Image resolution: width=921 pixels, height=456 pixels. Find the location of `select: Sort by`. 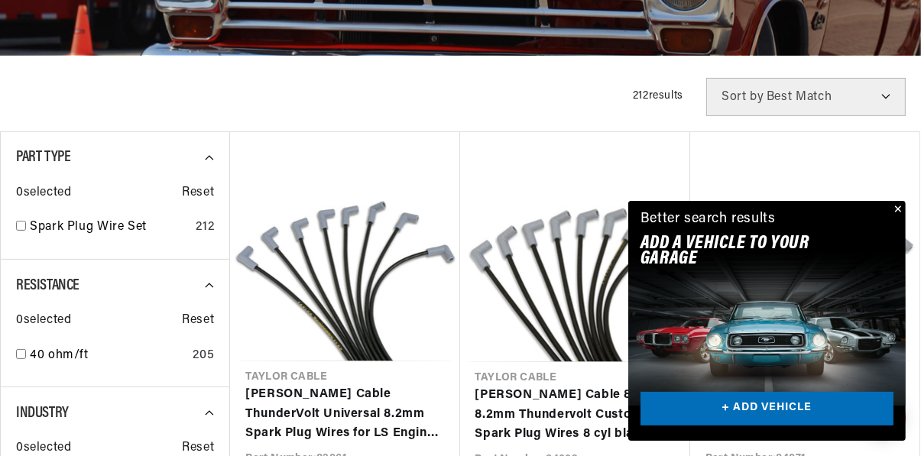

select: Sort by is located at coordinates (806, 97).